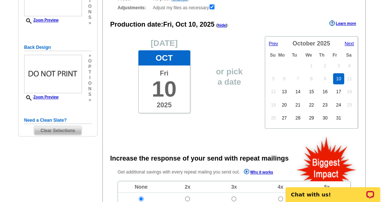 This screenshot has height=202, width=385. I want to click on span: or pick a date, so click(229, 77).